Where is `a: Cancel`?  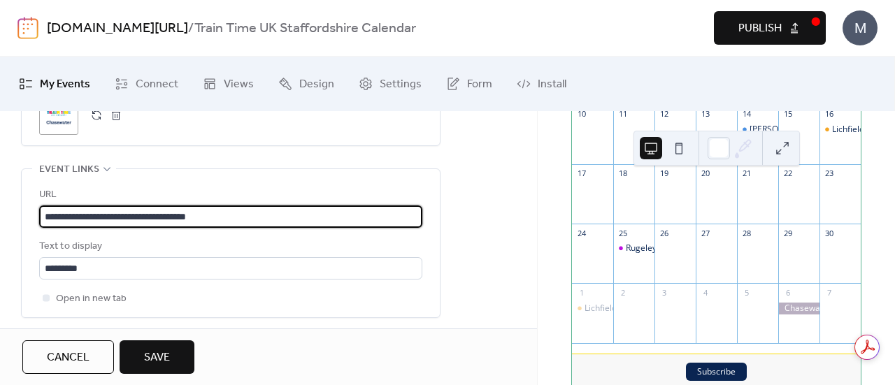
a: Cancel is located at coordinates (68, 357).